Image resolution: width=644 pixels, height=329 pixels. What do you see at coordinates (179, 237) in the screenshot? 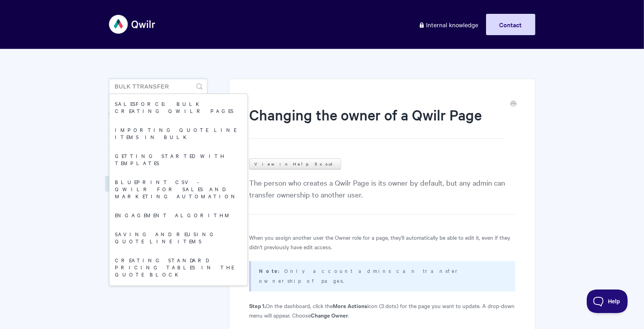
I see `a: Saving and reusing quote line items` at bounding box center [179, 237].